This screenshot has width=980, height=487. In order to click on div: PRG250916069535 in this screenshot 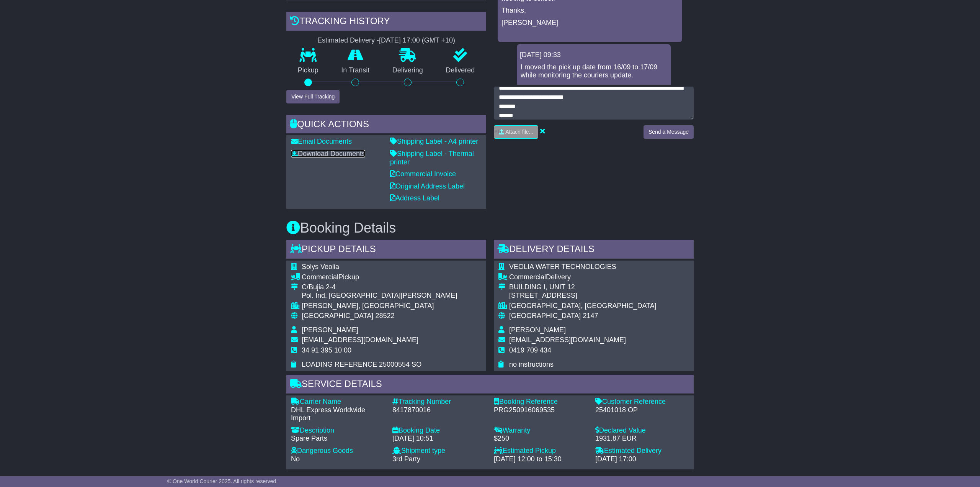, I will do `click(540, 410)`.